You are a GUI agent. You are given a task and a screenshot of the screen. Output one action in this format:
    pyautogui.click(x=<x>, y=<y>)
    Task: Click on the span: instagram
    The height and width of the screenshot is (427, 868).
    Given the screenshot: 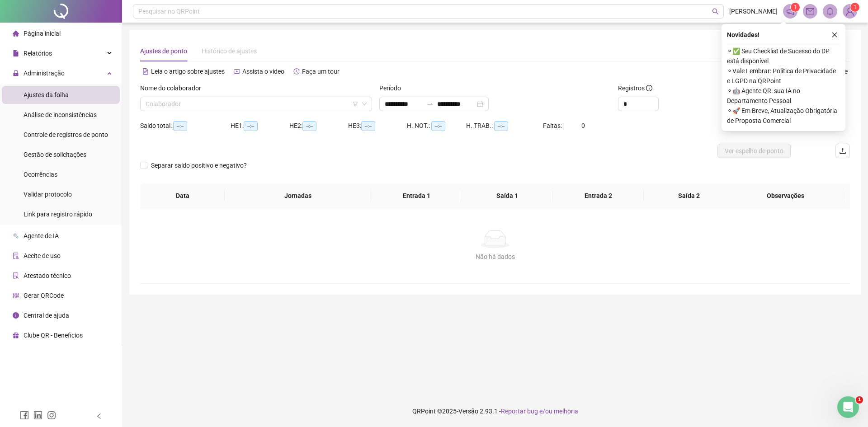 What is the action you would take?
    pyautogui.click(x=52, y=415)
    